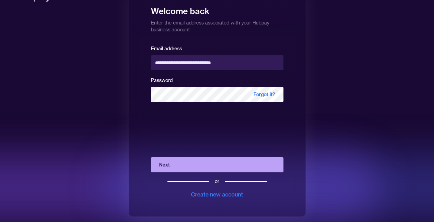 The width and height of the screenshot is (434, 222). Describe the element at coordinates (217, 182) in the screenshot. I see `div: or` at that location.